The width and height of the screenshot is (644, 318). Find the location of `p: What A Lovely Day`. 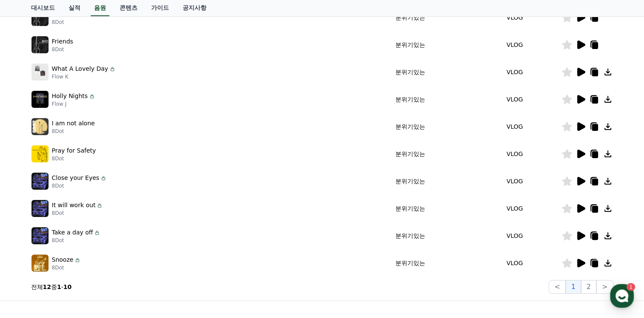

p: What A Lovely Day is located at coordinates (80, 69).